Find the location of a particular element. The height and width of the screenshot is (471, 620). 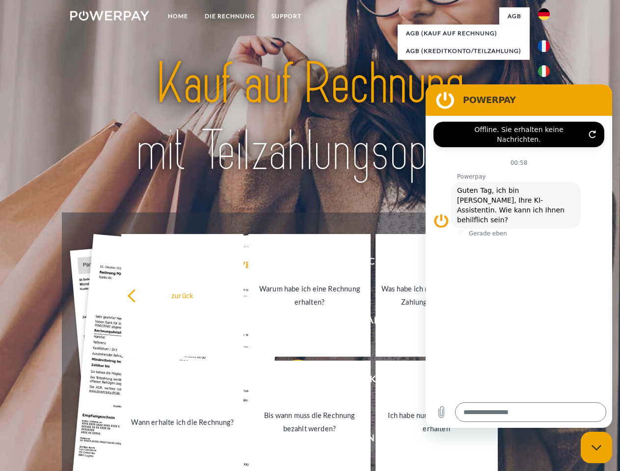

a: AGB (Kreditkonto/Teilzahlung) is located at coordinates (463, 51).